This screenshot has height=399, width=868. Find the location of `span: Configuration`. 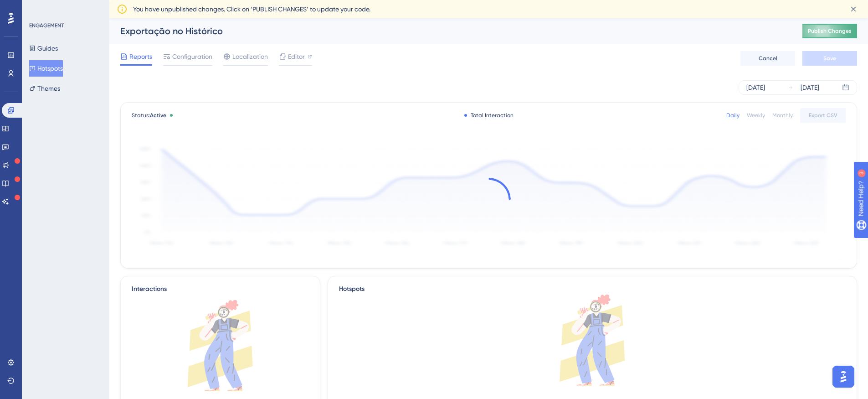

span: Configuration is located at coordinates (192, 57).